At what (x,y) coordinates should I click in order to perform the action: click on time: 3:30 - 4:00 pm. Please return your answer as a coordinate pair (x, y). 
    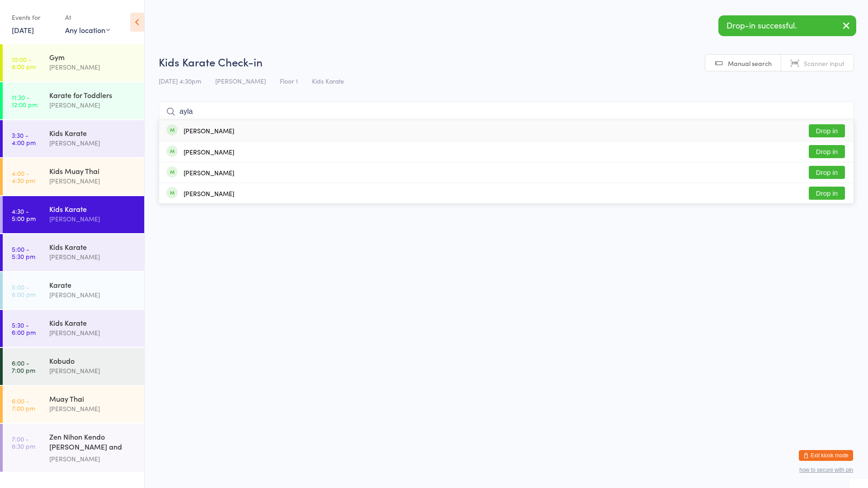
    Looking at the image, I should click on (24, 138).